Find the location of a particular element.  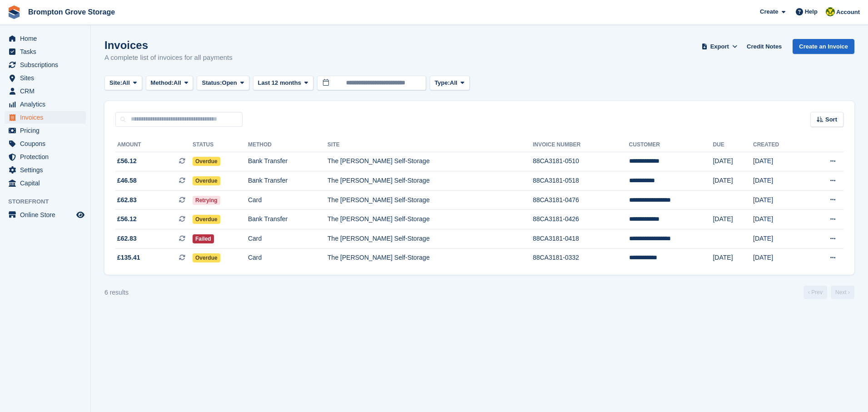

th: Method is located at coordinates (288, 145).